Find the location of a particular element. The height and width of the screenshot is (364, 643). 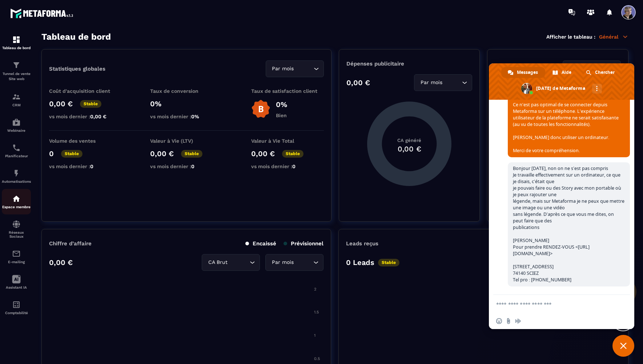

p: Général is located at coordinates (614, 36).